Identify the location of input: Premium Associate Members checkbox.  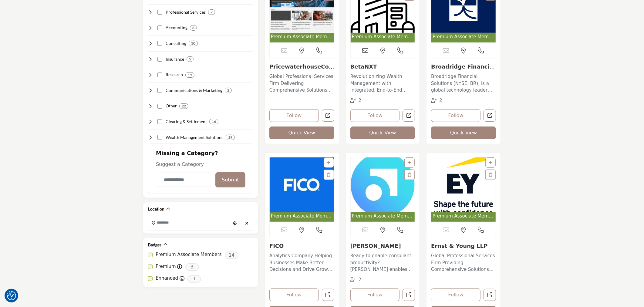
(150, 255).